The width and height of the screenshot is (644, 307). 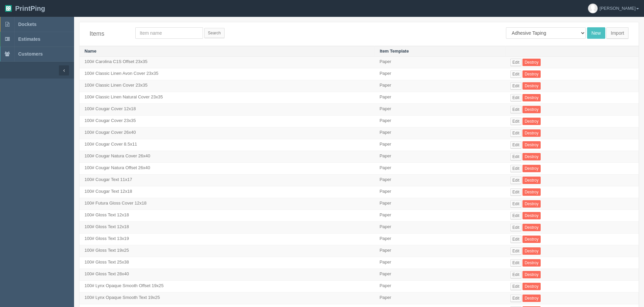 I want to click on td: 100# Gloss Text 25x38, so click(x=227, y=263).